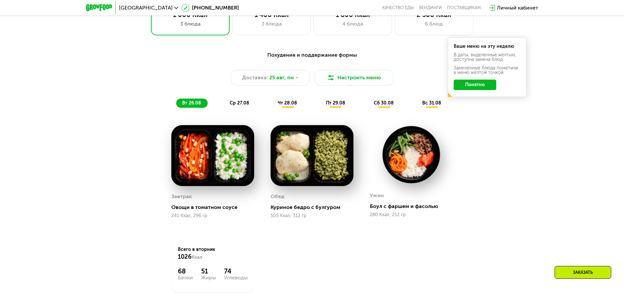 The image size is (624, 301). Describe the element at coordinates (215, 207) in the screenshot. I see `div: Овощи в томатном соусе` at that location.